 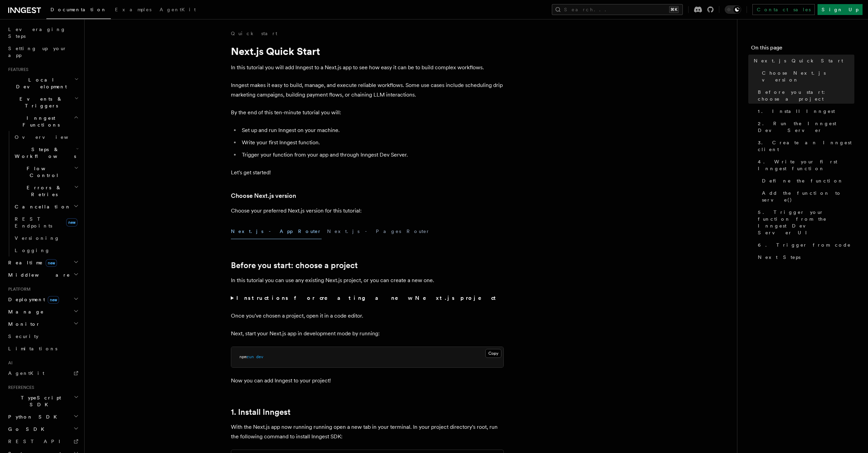 What do you see at coordinates (806, 197) in the screenshot?
I see `a: Add the function to serve()` at bounding box center [806, 197].